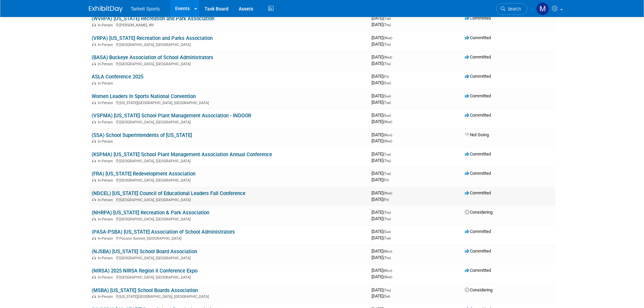 This screenshot has height=308, width=644. Describe the element at coordinates (543, 8) in the screenshot. I see `img: megan powell` at that location.